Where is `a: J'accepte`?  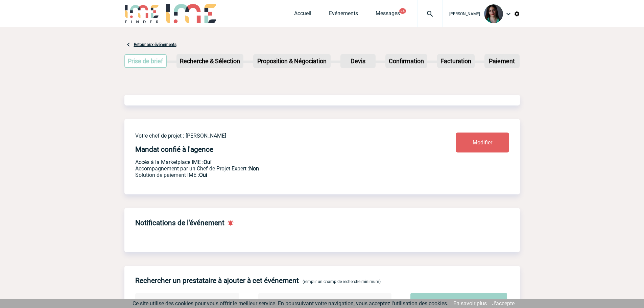 a: J'accepte is located at coordinates (503, 303).